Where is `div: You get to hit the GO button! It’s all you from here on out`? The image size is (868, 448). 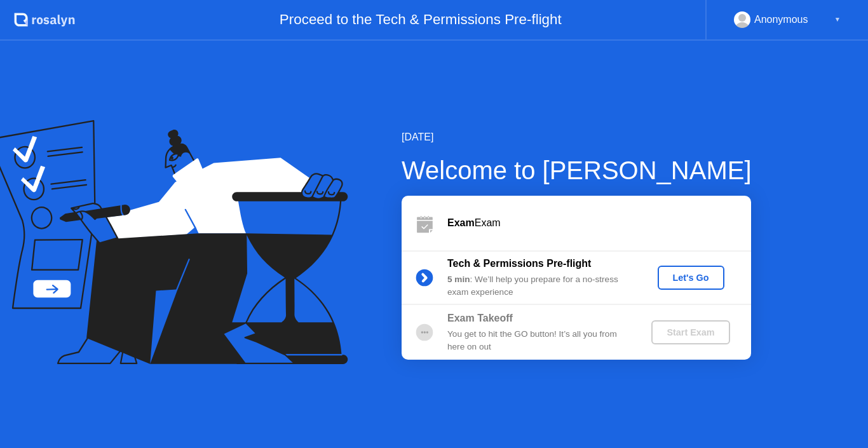
div: You get to hit the GO button! It’s all you from here on out is located at coordinates (538, 341).